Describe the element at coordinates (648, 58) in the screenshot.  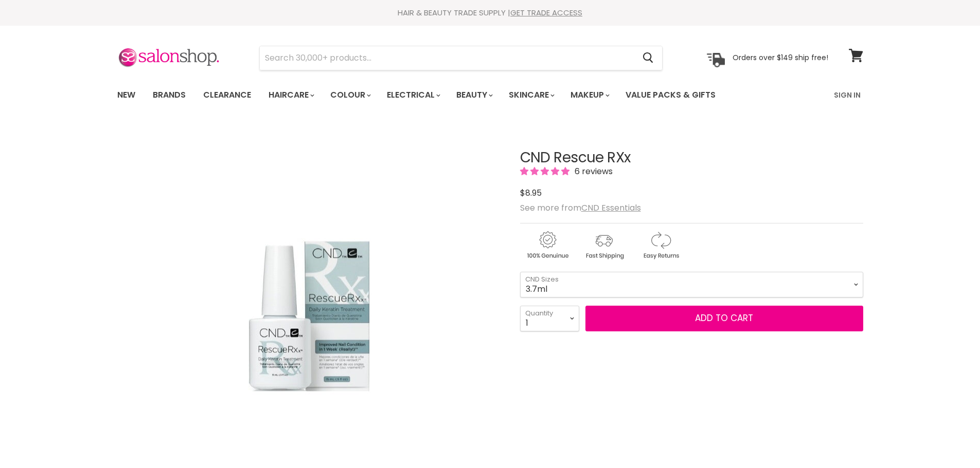
I see `button: Search` at that location.